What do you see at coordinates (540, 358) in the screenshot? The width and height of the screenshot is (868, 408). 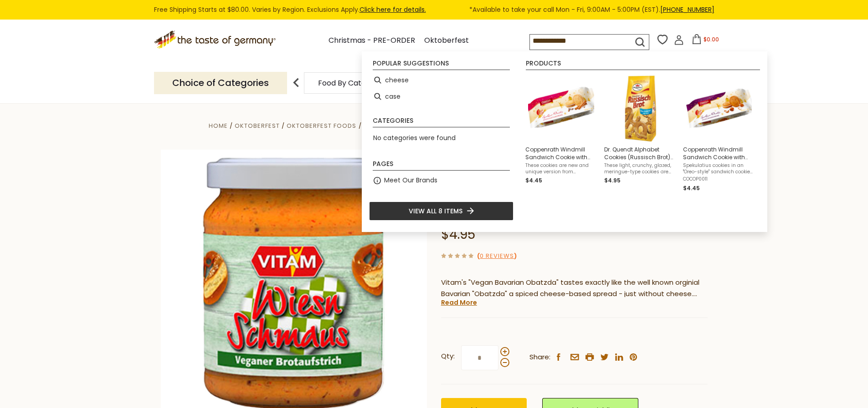 I see `span: Share:` at bounding box center [540, 358].